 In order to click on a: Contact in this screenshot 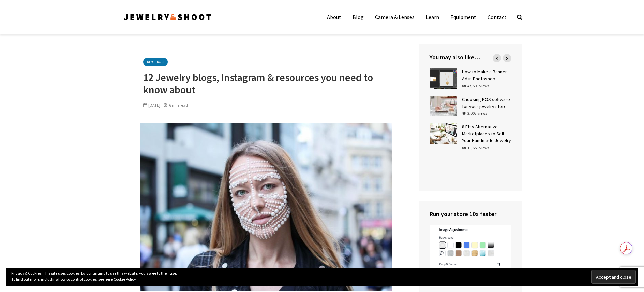, I will do `click(497, 17)`.